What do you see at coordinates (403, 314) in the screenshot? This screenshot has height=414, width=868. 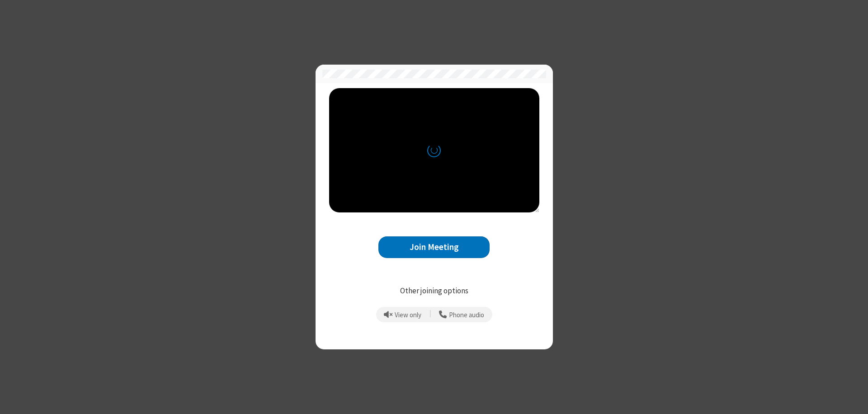 I see `button: Prevent echo when there is already an active mic and speaker in the room.` at bounding box center [403, 314].